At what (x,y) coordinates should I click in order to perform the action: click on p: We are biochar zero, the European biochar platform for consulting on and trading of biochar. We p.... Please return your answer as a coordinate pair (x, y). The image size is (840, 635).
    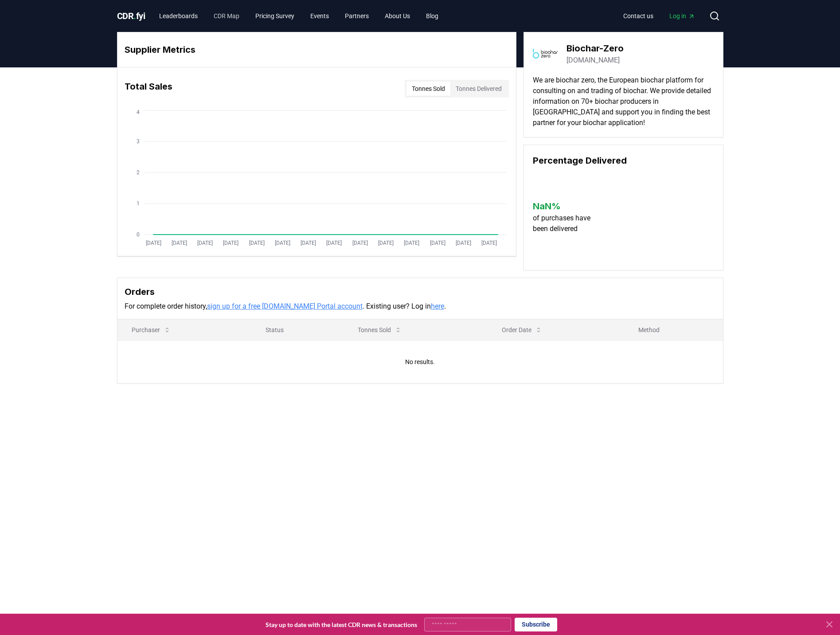
    Looking at the image, I should click on (623, 102).